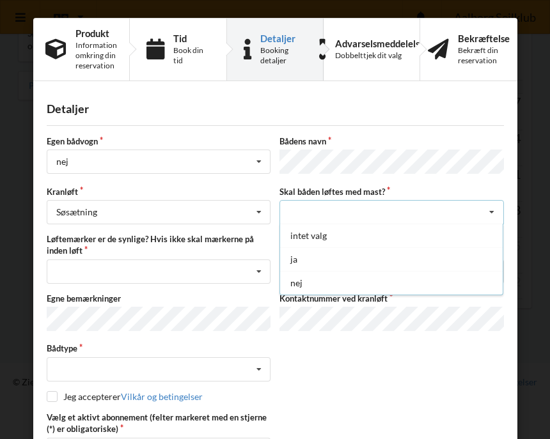 The height and width of the screenshot is (439, 550). What do you see at coordinates (483, 38) in the screenshot?
I see `div: Bekræftelse` at bounding box center [483, 38].